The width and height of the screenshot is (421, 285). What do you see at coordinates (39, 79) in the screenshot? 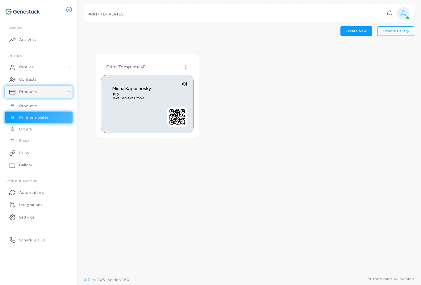
I see `a: Contacts` at bounding box center [39, 79].